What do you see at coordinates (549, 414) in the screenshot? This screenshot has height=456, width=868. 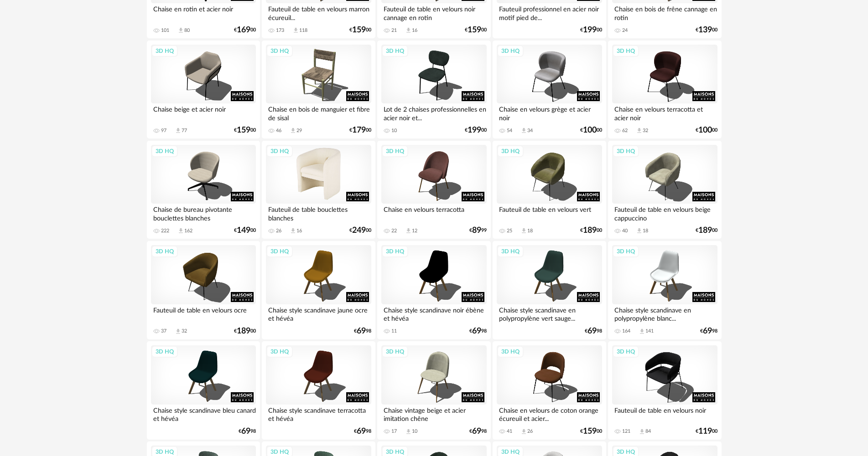 I see `div: Chaise en velours de coton orange écureuil et acier...` at bounding box center [549, 414].